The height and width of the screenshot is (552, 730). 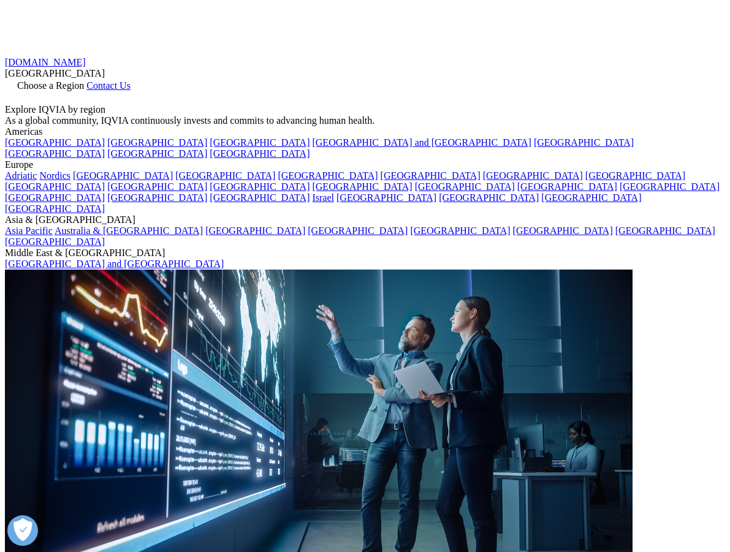 I want to click on span: Choose a Region, so click(x=50, y=85).